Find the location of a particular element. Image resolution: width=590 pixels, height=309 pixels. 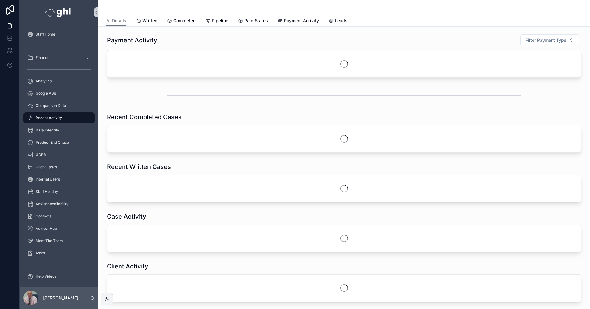

span: Leads is located at coordinates (341, 21).